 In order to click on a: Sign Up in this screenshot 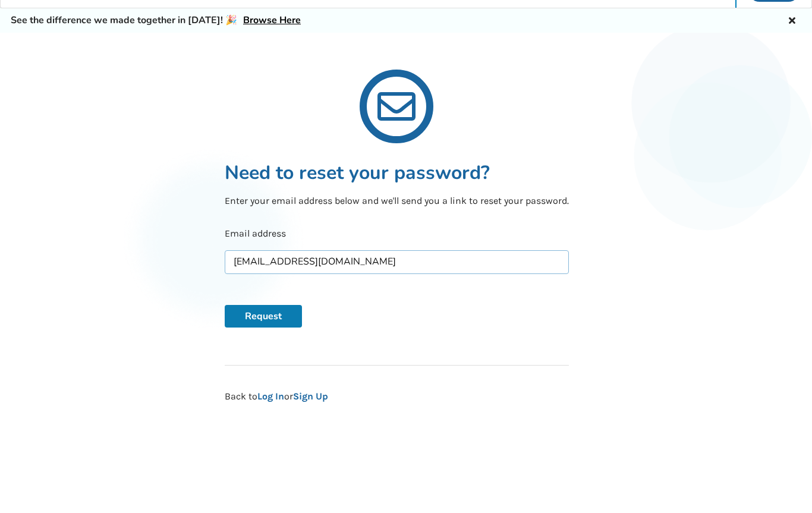, I will do `click(310, 396)`.